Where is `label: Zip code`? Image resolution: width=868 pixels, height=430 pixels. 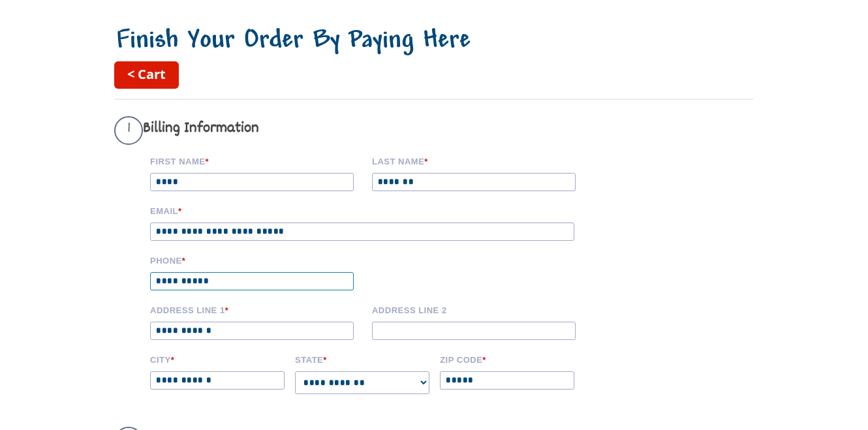 label: Zip code is located at coordinates (508, 359).